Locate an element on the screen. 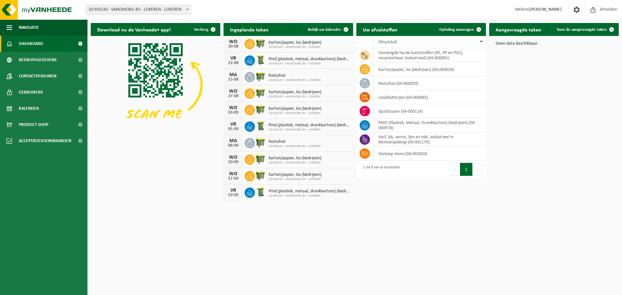  div: 08-09 is located at coordinates (233, 146).